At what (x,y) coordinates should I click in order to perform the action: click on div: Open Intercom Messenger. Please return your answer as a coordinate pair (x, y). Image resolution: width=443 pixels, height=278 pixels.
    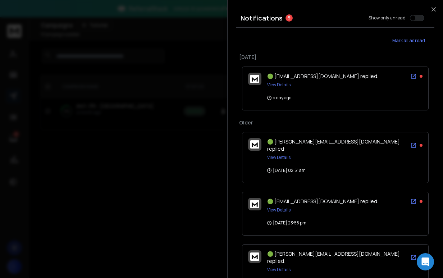
    Looking at the image, I should click on (425, 262).